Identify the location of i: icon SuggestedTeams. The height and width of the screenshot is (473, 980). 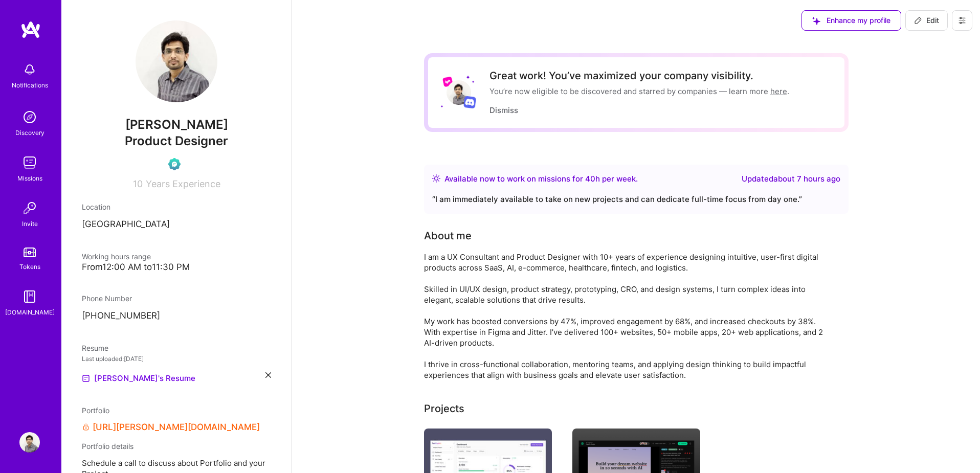
(816, 21).